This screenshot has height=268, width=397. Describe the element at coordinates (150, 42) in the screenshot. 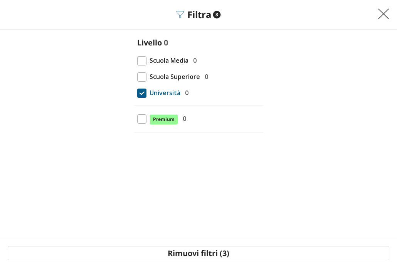

I see `label: Livello` at that location.